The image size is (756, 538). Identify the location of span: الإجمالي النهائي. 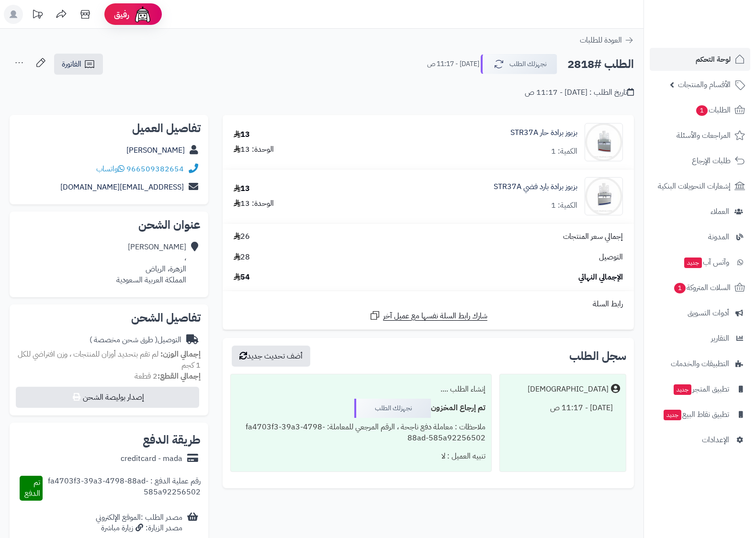
(601, 277).